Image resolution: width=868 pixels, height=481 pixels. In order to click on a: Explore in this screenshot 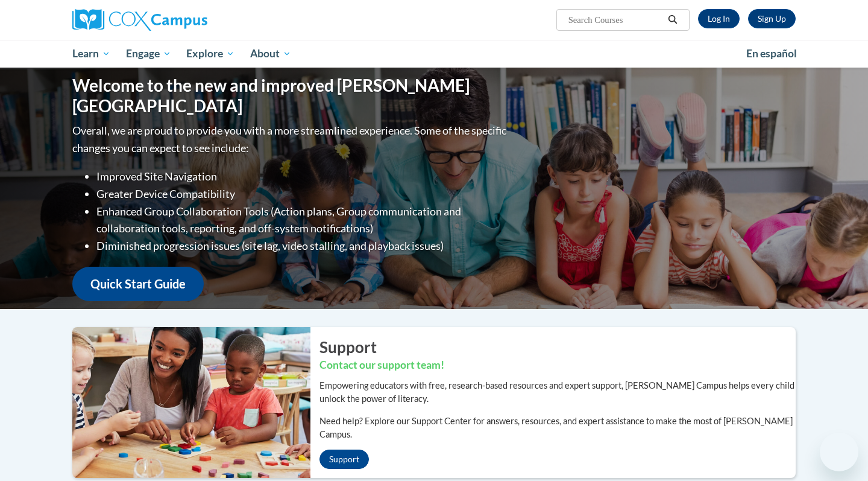, I will do `click(210, 54)`.